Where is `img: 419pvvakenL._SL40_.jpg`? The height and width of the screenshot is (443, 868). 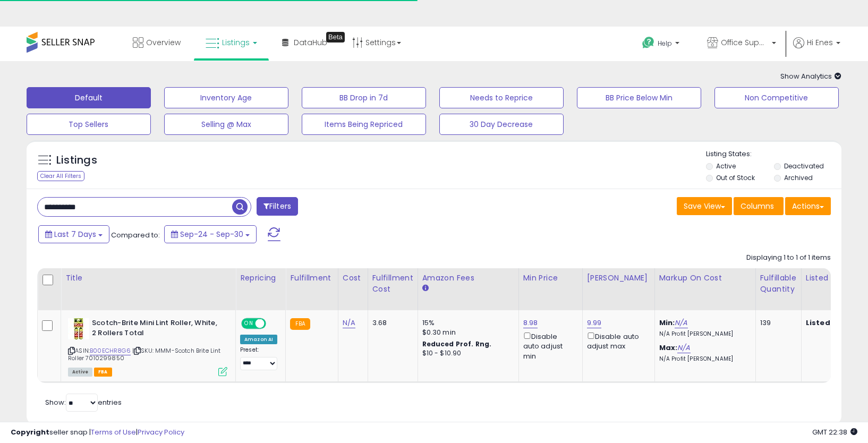 img: 419pvvakenL._SL40_.jpg is located at coordinates (79, 328).